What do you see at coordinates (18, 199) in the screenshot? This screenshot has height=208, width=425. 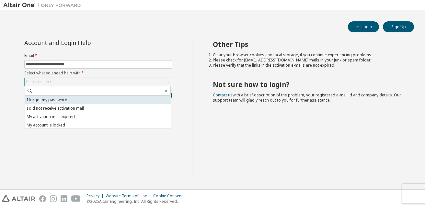 I see `img: altair_logo.svg` at bounding box center [18, 199].